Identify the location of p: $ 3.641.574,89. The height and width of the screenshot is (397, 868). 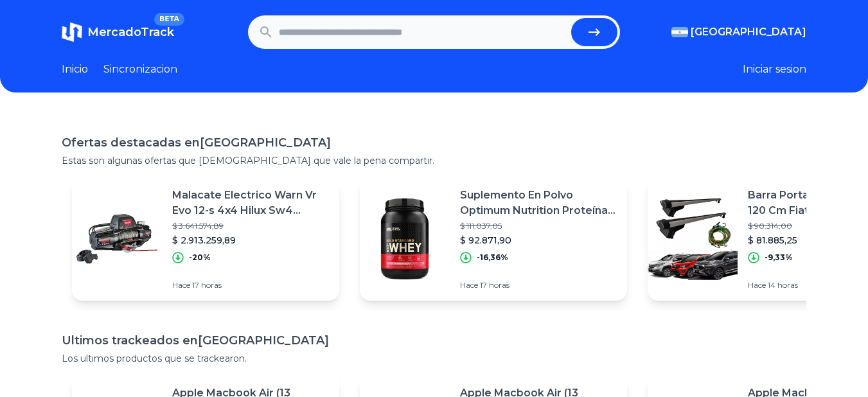
(251, 226).